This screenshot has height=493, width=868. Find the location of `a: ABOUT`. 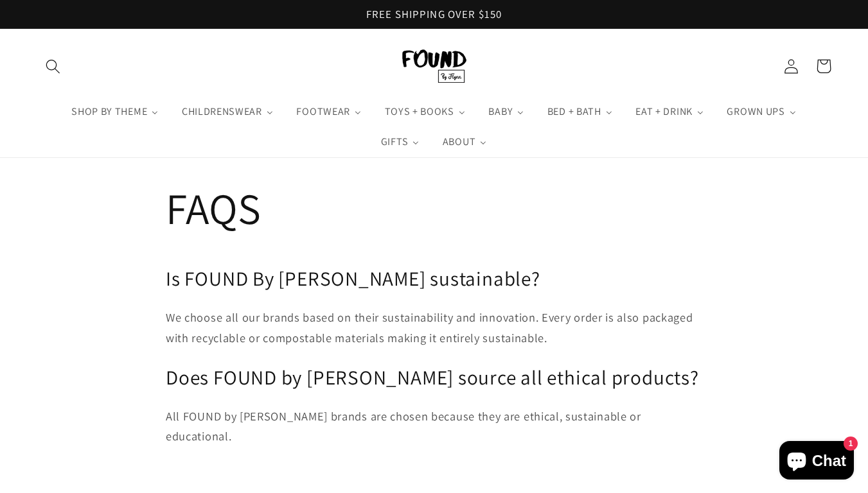

a: ABOUT is located at coordinates (464, 143).